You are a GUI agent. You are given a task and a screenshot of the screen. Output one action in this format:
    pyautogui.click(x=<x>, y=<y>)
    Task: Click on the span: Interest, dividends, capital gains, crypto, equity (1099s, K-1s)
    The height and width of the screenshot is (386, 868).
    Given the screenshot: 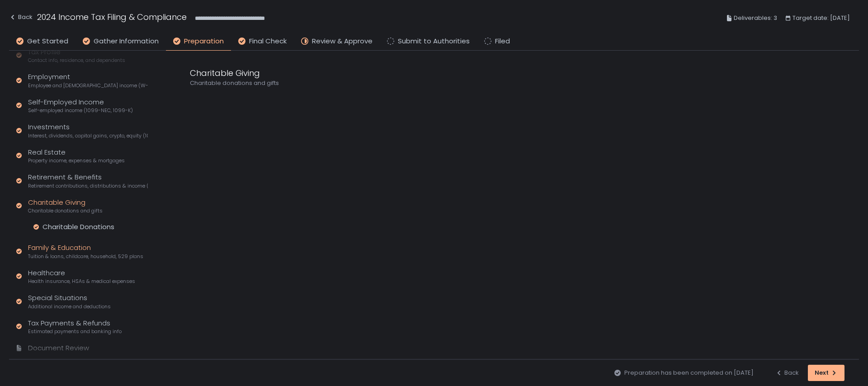 What is the action you would take?
    pyautogui.click(x=88, y=135)
    